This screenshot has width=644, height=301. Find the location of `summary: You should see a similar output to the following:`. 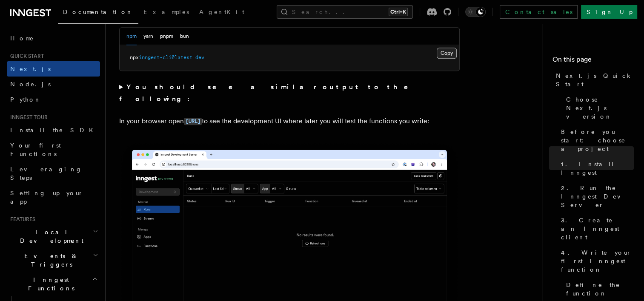

summary: You should see a similar output to the following: is located at coordinates (289, 93).